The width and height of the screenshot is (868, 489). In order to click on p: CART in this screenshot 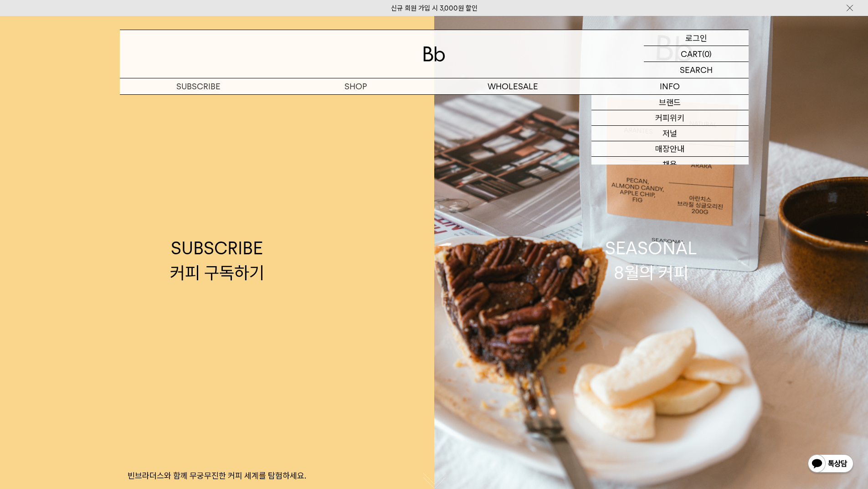, I will do `click(692, 54)`.